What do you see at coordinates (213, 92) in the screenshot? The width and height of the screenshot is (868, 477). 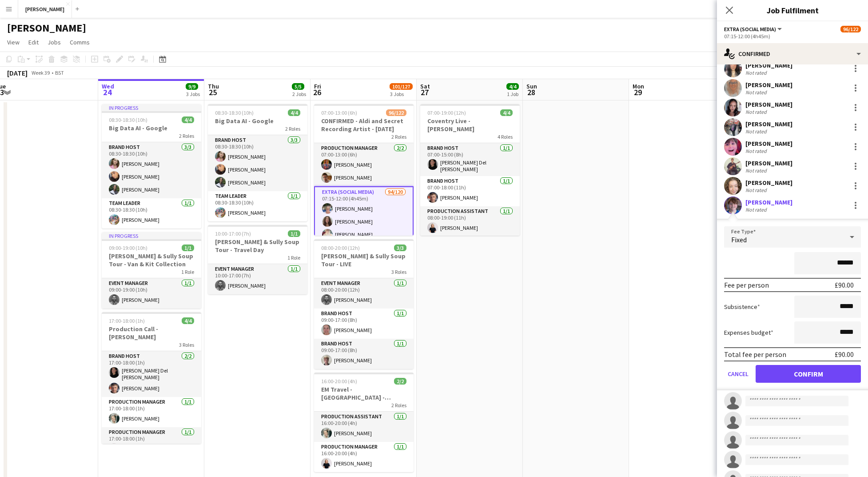 I see `span: 25` at bounding box center [213, 92].